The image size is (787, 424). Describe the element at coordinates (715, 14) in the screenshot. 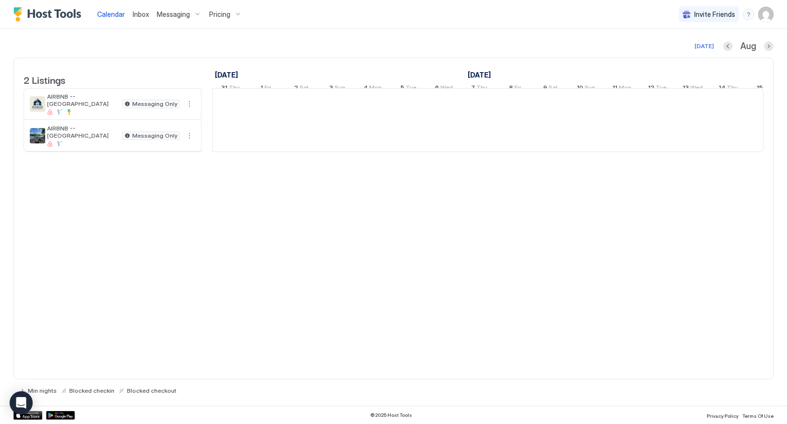

I see `span: Invite Friends` at that location.